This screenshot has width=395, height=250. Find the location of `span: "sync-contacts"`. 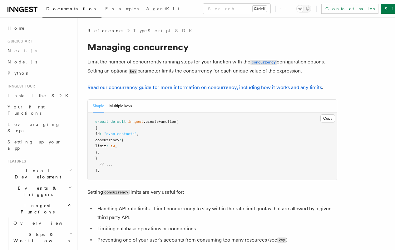

span: "sync-contacts" is located at coordinates (120, 134).